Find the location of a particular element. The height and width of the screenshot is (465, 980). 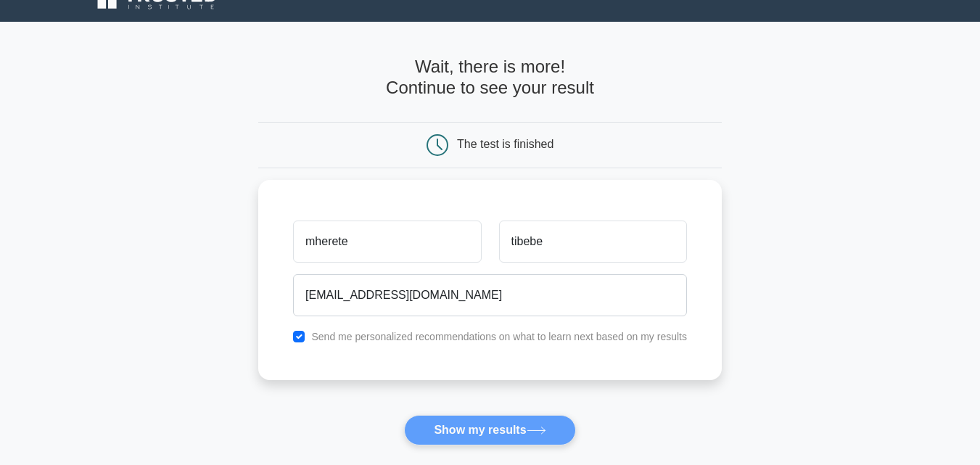

input: First name is located at coordinates (387, 242).